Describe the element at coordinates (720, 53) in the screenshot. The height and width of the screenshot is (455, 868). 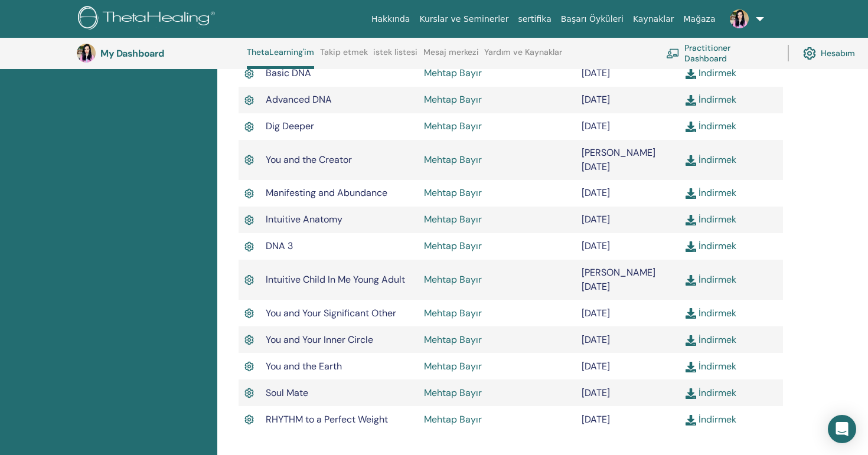
I see `a: Practitioner Dashboard` at that location.